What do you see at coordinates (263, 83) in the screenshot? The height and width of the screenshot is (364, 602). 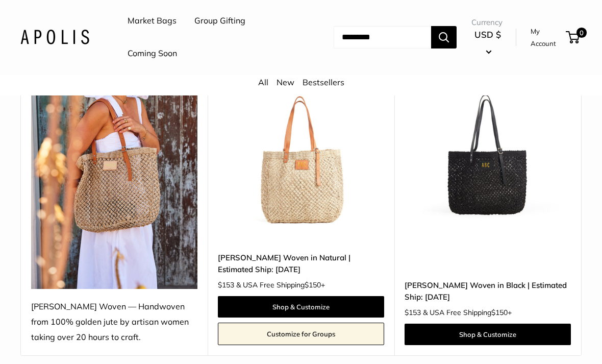 I see `a: All` at bounding box center [263, 83].